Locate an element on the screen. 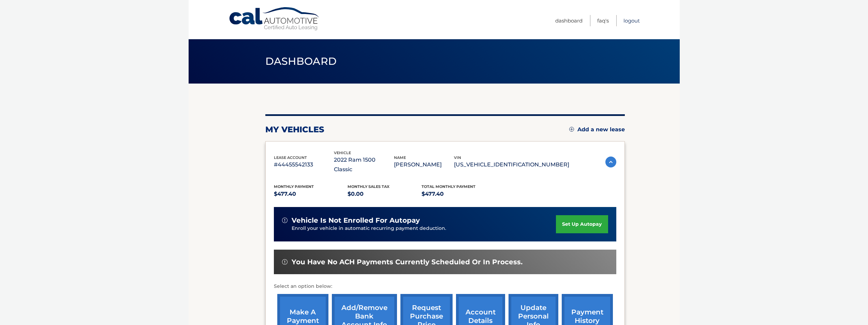 Image resolution: width=868 pixels, height=325 pixels. span: lease account is located at coordinates (290, 158).